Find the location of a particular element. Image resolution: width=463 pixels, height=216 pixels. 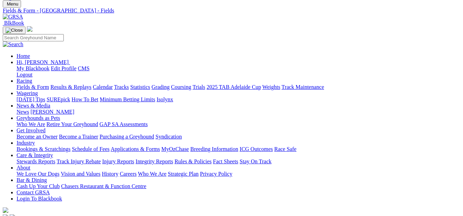

div: Bar & Dining is located at coordinates (238, 187).